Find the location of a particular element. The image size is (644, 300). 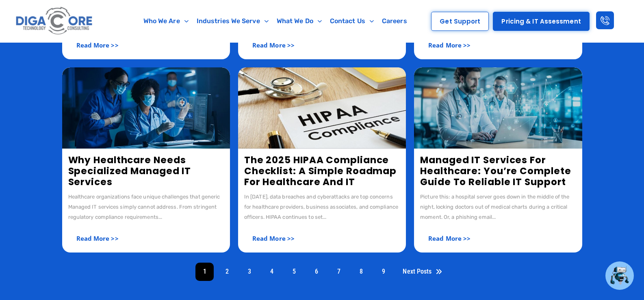

a: Who We Are is located at coordinates (166, 21).